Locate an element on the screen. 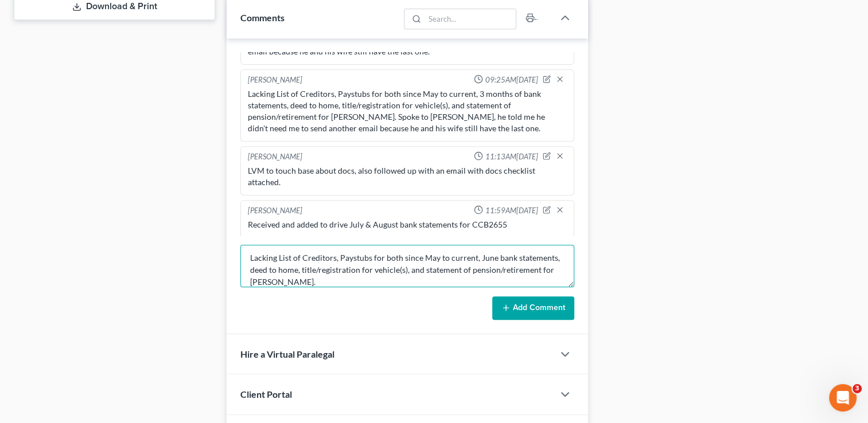 The width and height of the screenshot is (868, 423). input: Search... is located at coordinates (470, 19).